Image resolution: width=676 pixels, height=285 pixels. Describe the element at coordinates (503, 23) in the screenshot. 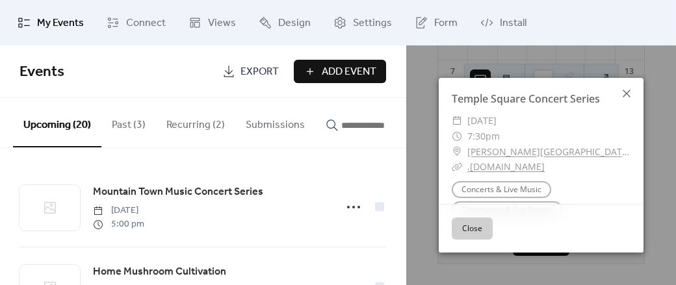

I see `a: Install` at that location.